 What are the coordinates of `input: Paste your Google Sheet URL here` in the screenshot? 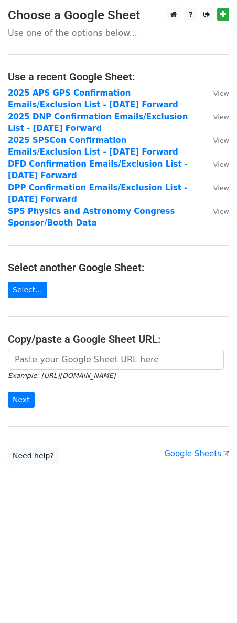 It's located at (116, 359).